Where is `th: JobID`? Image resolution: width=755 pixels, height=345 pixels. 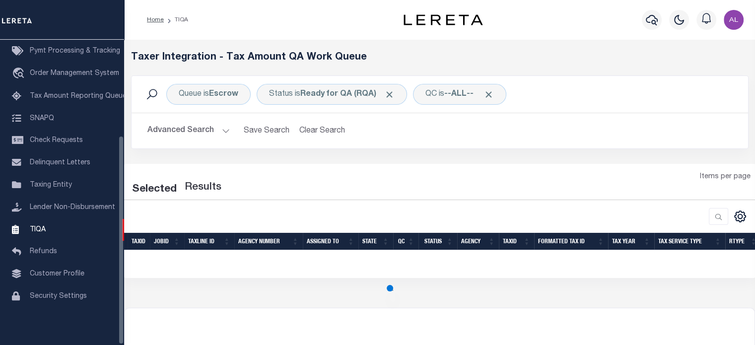
th: JobID is located at coordinates (167, 241).